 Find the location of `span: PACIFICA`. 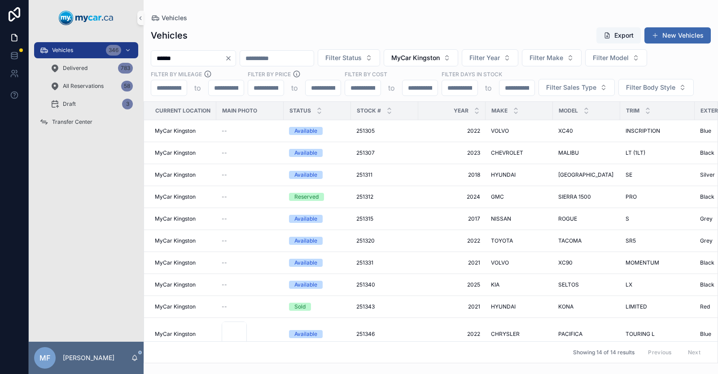

span: PACIFICA is located at coordinates (571, 335).